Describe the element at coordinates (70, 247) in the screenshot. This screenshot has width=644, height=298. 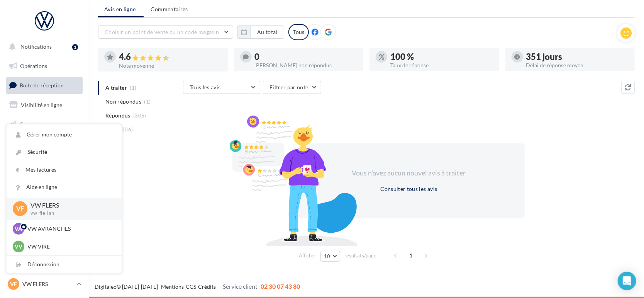
I see `p: VW VIRE` at that location.